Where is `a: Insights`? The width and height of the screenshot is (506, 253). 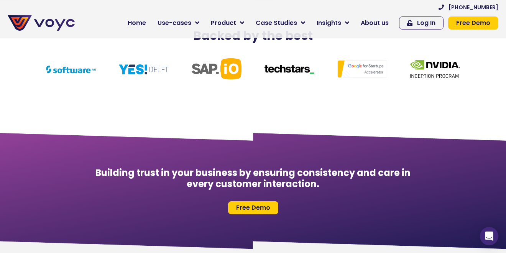
a: Insights is located at coordinates (333, 23).